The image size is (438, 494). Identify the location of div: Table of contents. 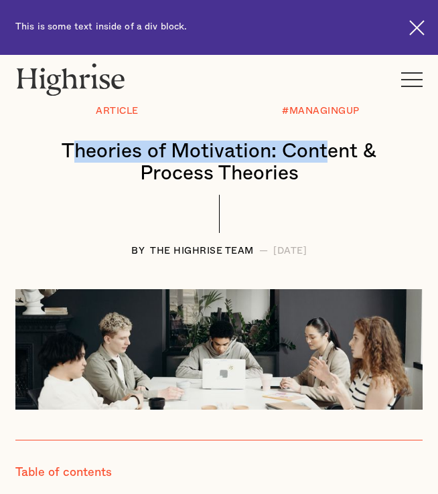
(64, 472).